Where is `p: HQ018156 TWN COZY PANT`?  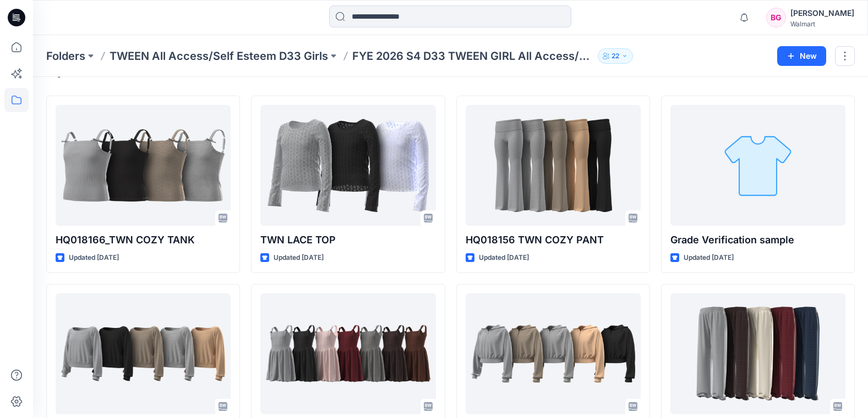
p: HQ018156 TWN COZY PANT is located at coordinates (553, 240).